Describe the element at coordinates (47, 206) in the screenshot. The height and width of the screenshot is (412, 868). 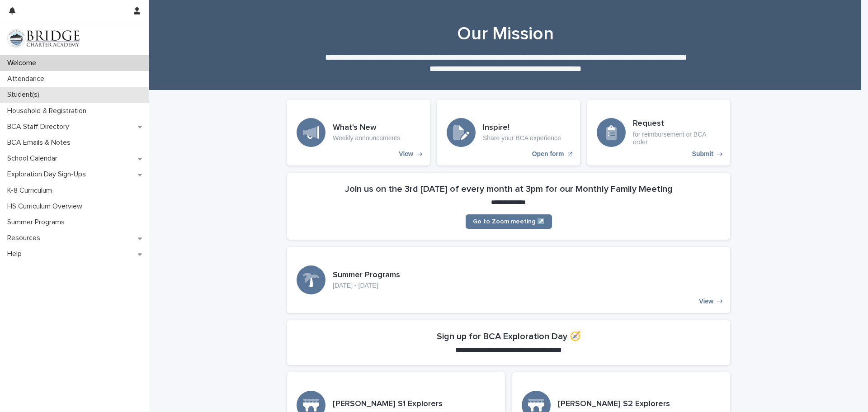
I see `p: HS Curriculum Overview` at that location.